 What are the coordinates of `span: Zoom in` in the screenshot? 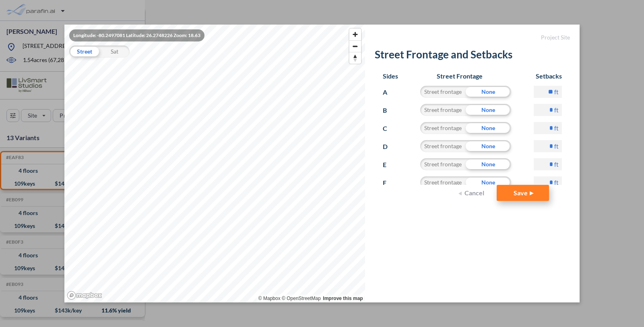 It's located at (355, 34).